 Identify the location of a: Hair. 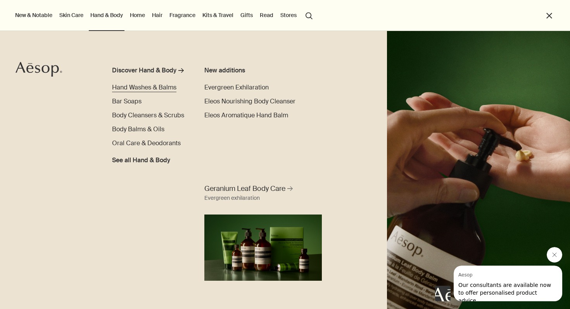
(157, 15).